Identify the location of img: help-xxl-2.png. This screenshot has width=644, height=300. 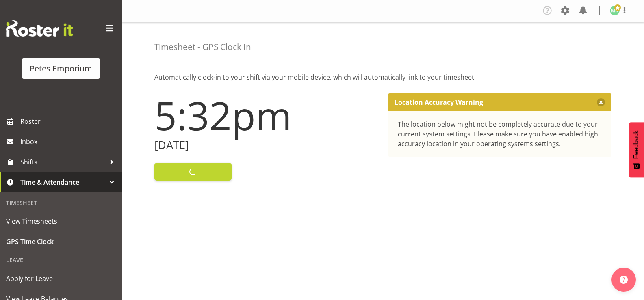
(624, 280).